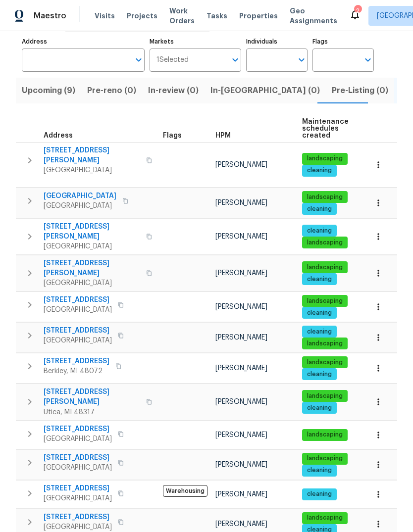 The width and height of the screenshot is (413, 532). What do you see at coordinates (314, 16) in the screenshot?
I see `span: Geo Assignments` at bounding box center [314, 16].